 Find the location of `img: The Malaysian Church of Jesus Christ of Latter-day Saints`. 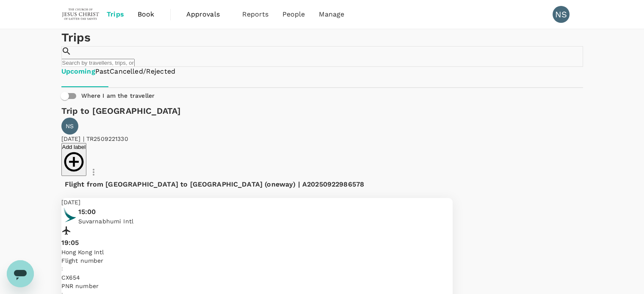

img: The Malaysian Church of Jesus Christ of Latter-day Saints is located at coordinates (81, 14).